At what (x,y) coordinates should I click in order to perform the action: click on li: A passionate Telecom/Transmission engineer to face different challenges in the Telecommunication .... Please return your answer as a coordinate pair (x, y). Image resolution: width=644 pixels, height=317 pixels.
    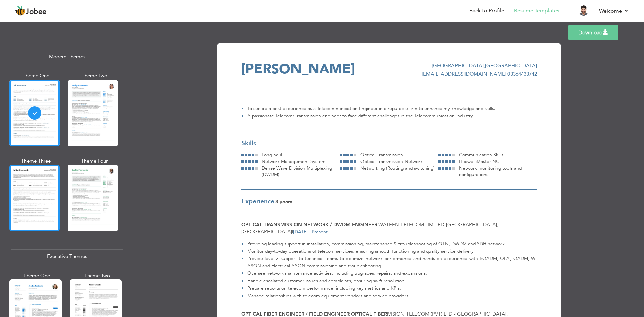
    Looking at the image, I should click on (368, 116).